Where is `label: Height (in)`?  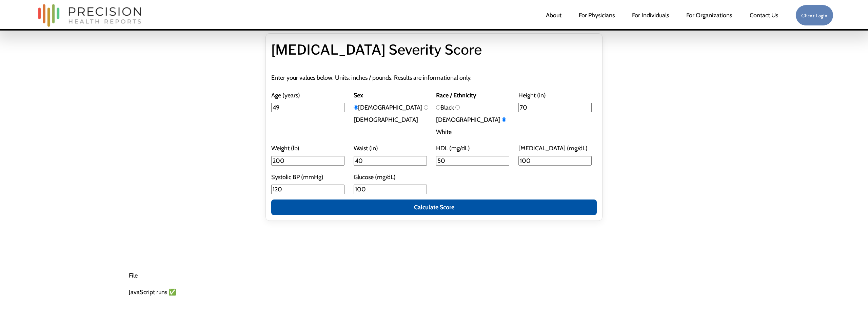
label: Height (in) is located at coordinates (558, 114).